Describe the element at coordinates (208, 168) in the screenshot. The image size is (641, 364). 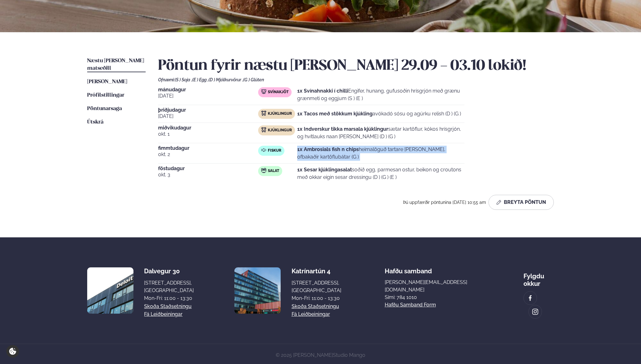
I see `span: föstudagur` at that location.